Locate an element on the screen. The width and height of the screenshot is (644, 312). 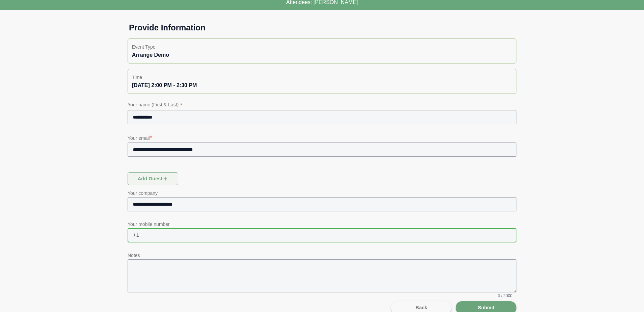
p: Time is located at coordinates (322, 77).